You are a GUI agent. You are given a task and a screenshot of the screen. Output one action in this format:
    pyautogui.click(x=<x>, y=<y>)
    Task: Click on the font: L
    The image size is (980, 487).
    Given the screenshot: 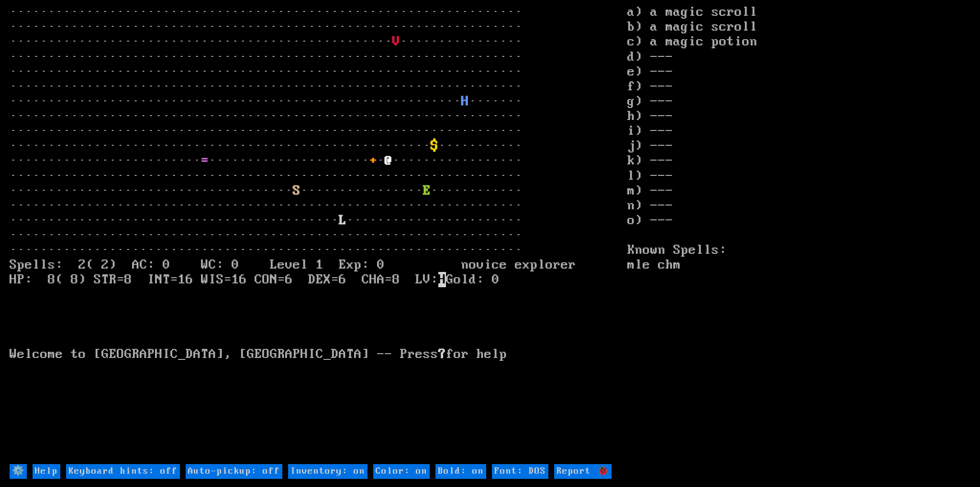 What is the action you would take?
    pyautogui.click(x=343, y=221)
    